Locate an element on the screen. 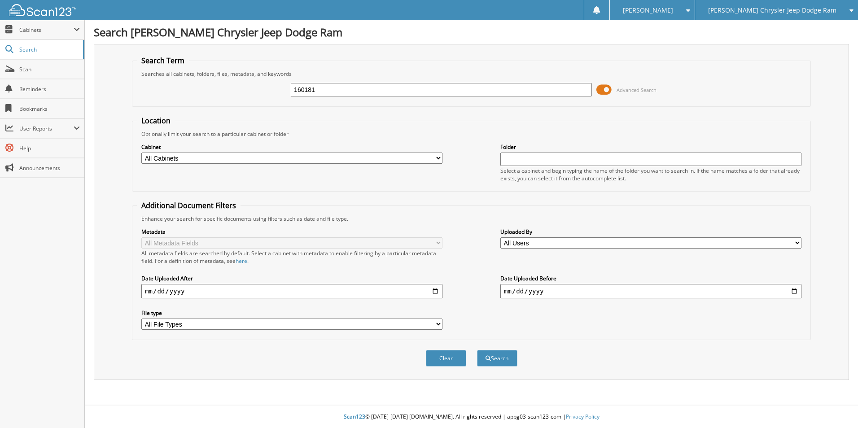 The height and width of the screenshot is (428, 858). span: Announcements is located at coordinates (49, 168).